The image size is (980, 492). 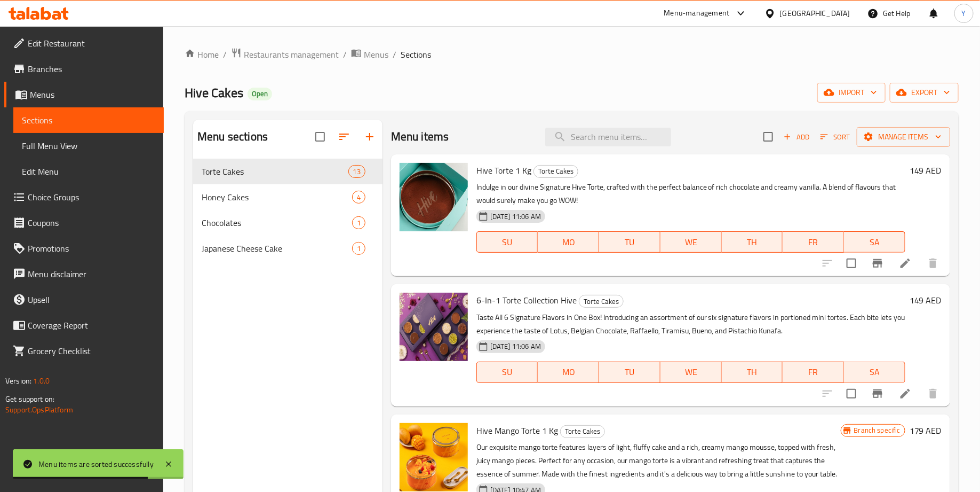 I want to click on a: Coverage Report, so click(x=84, y=325).